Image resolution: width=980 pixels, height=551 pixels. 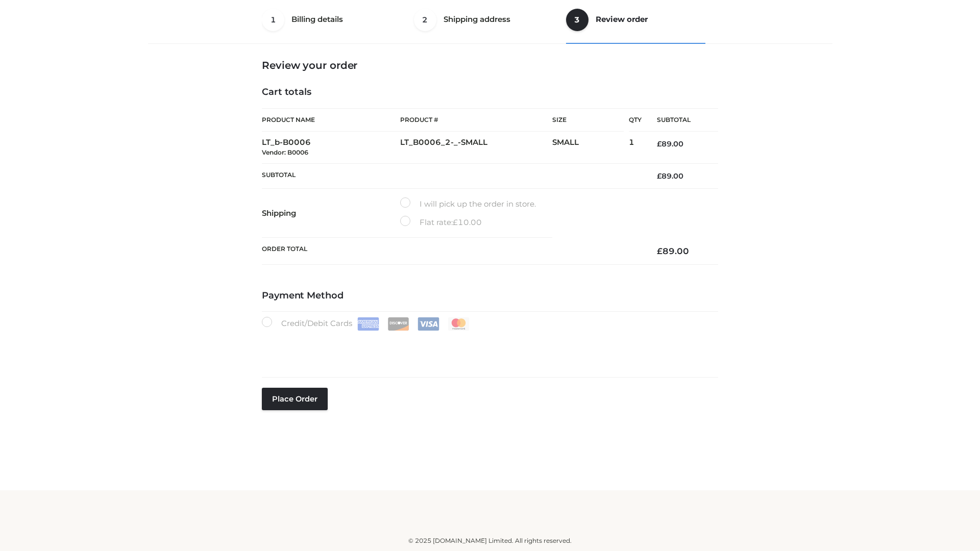 I want to click on img: Mastercard, so click(x=458, y=324).